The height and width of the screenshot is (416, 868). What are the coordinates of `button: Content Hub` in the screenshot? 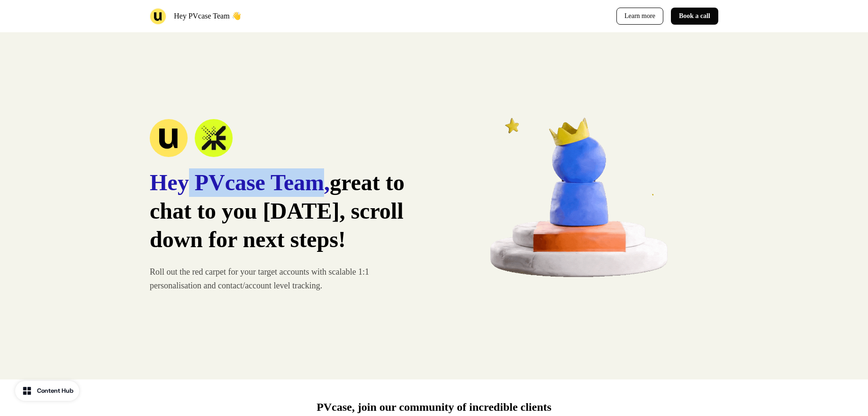 It's located at (47, 391).